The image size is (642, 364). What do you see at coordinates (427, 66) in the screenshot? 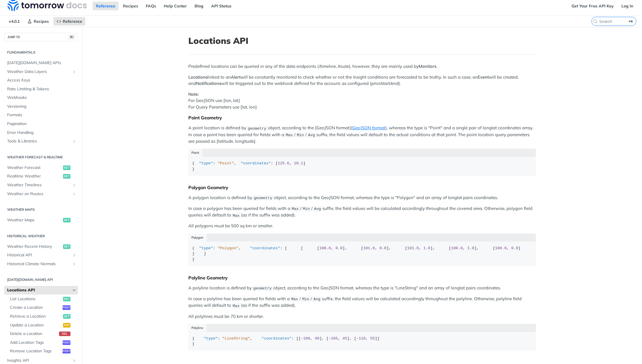
I see `strong: Monitors` at bounding box center [427, 66].